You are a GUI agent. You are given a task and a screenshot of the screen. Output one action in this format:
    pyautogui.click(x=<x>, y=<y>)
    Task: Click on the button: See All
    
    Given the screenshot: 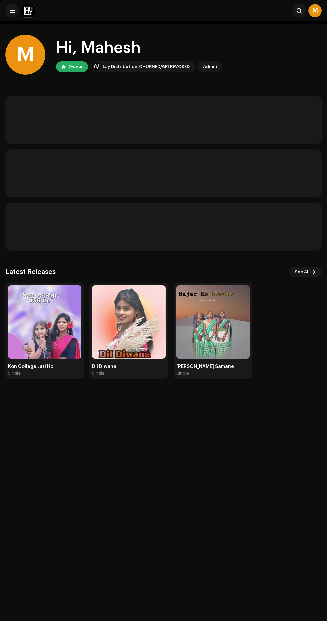 What is the action you would take?
    pyautogui.click(x=305, y=272)
    